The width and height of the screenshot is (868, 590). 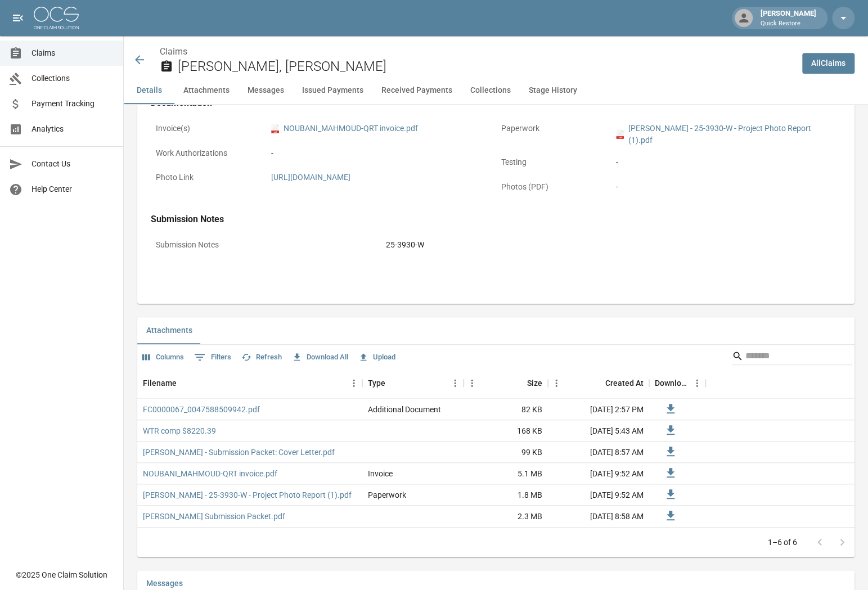 I want to click on div: 1.8 MB, so click(x=506, y=495).